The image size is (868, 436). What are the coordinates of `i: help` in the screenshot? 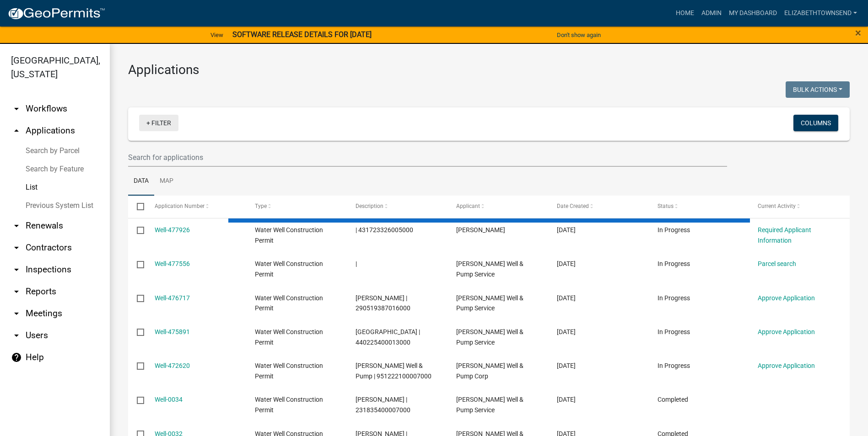 It's located at (16, 358).